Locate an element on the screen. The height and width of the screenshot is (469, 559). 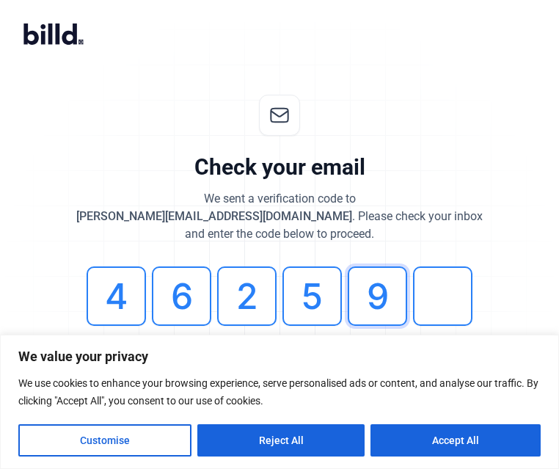
button: Reject All is located at coordinates (281, 440).